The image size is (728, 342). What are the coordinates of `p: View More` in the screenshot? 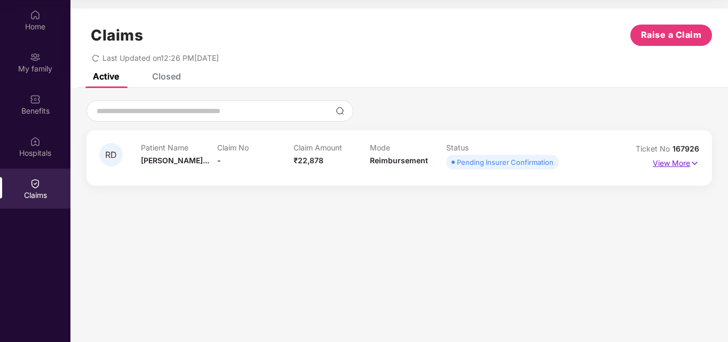 It's located at (676, 162).